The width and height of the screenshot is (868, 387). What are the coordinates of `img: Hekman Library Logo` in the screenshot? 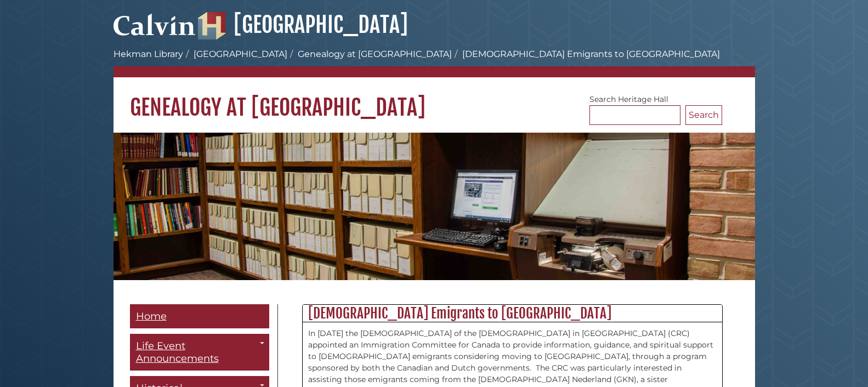 It's located at (212, 26).